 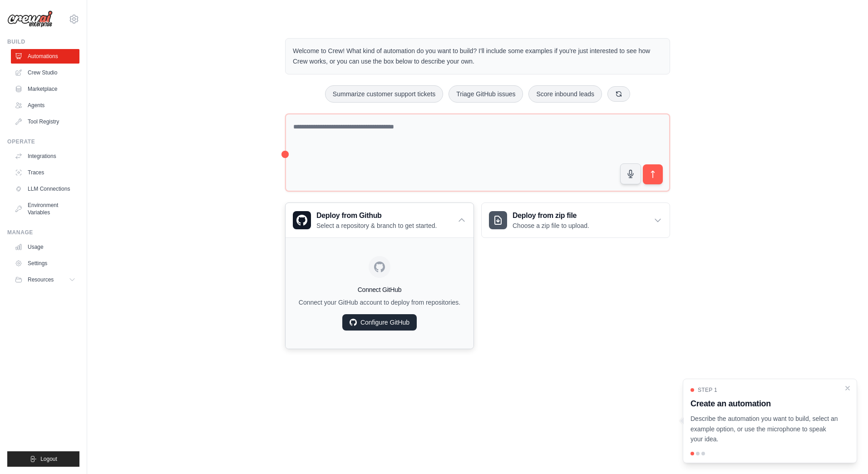 I want to click on button: Summarize customer support tickets, so click(x=384, y=94).